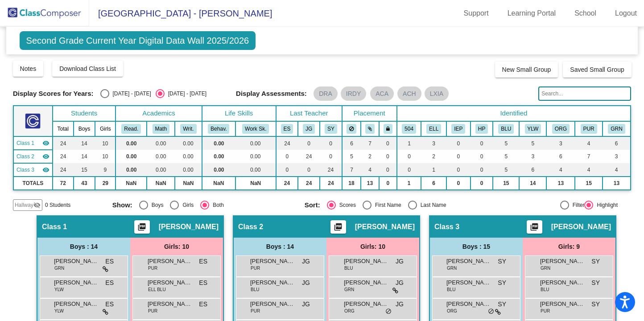  What do you see at coordinates (434, 170) in the screenshot?
I see `td: 1` at bounding box center [434, 170].